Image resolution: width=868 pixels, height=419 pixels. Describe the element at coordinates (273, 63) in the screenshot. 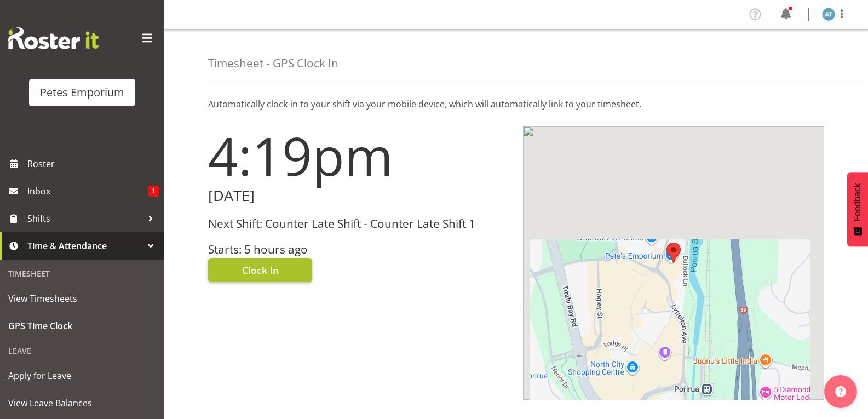

I see `h4: Timesheet - GPS Clock In` at that location.